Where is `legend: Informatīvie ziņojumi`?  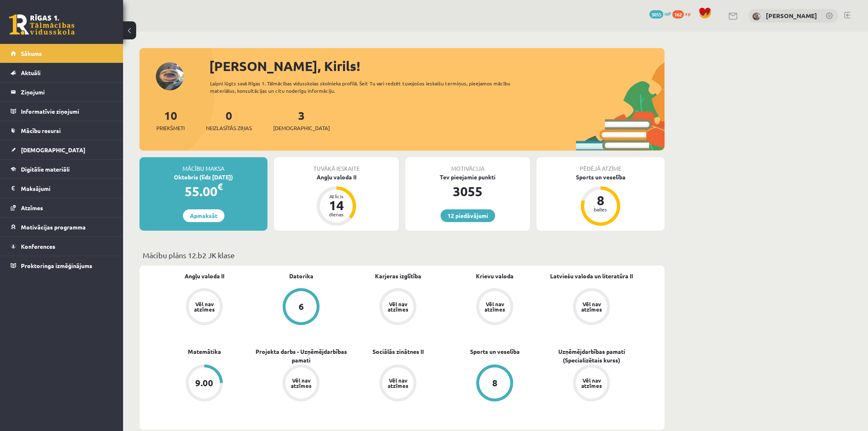
legend: Informatīvie ziņojumi is located at coordinates (67, 111).